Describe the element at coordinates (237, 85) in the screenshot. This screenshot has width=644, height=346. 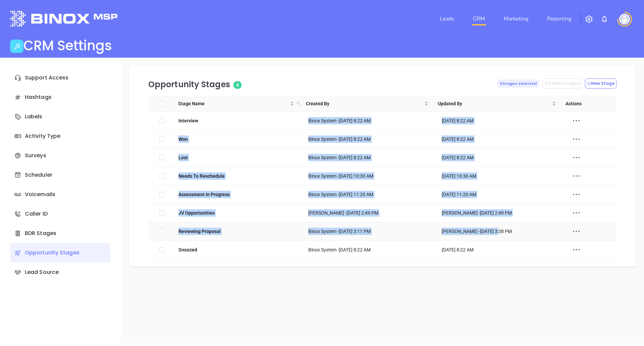
I see `span: 8` at that location.